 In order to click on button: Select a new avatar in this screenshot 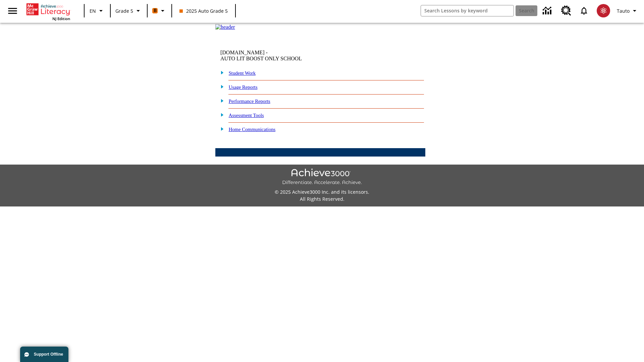, I will do `click(603, 11)`.